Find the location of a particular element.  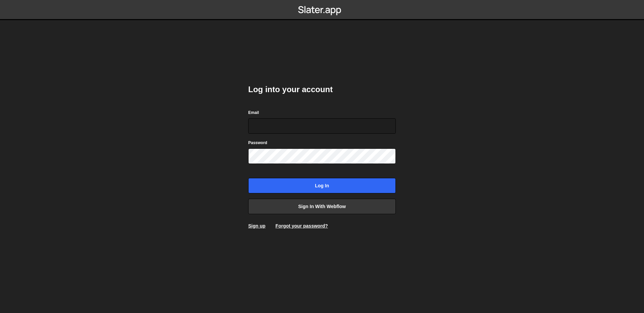

a: Forgot your password? is located at coordinates (301, 226).